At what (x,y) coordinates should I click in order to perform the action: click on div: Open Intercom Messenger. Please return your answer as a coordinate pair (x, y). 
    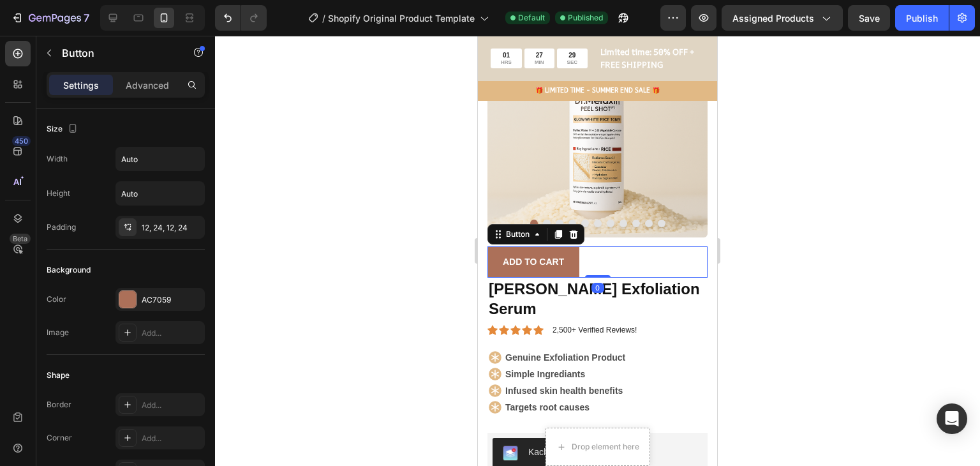
    Looking at the image, I should click on (952, 419).